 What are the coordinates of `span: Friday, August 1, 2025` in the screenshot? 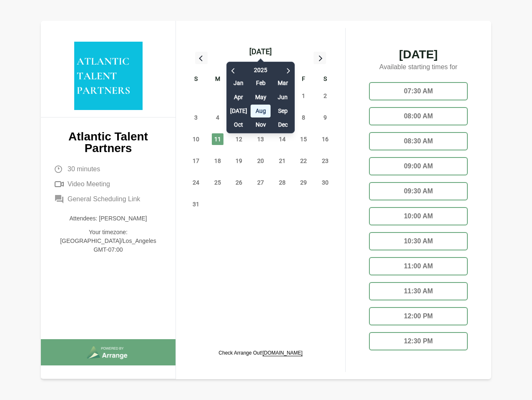 It's located at (304, 96).